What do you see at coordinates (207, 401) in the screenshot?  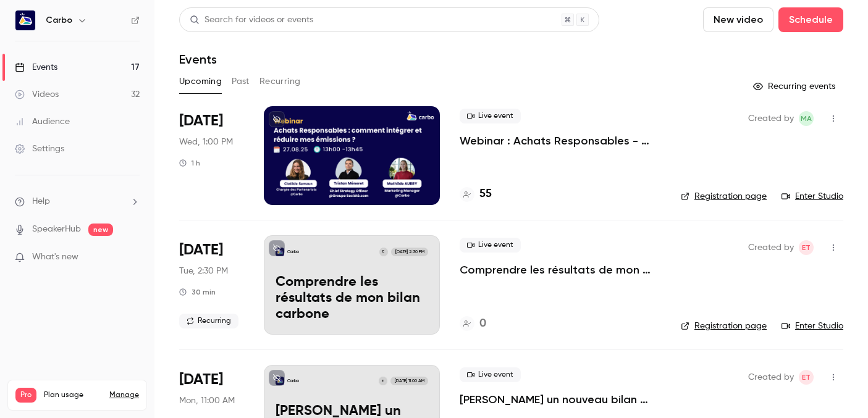 I see `span: Mon, 11:00 AM` at bounding box center [207, 401].